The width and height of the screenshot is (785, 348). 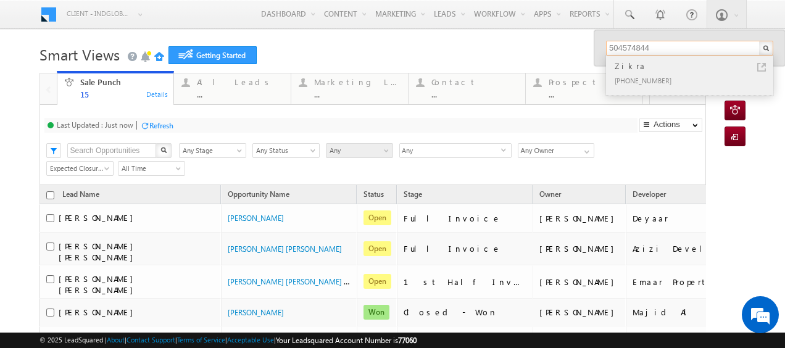 I want to click on a: Developer, so click(x=649, y=196).